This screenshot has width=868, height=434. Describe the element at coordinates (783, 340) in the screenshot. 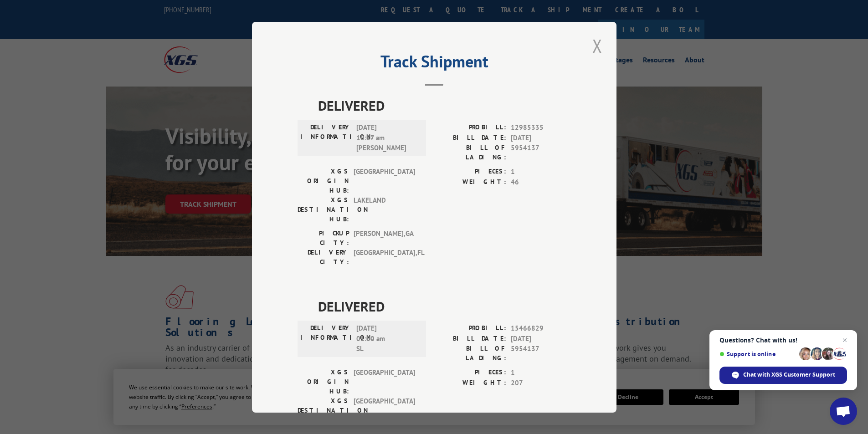

I see `span: Questions? Chat with us!` at that location.